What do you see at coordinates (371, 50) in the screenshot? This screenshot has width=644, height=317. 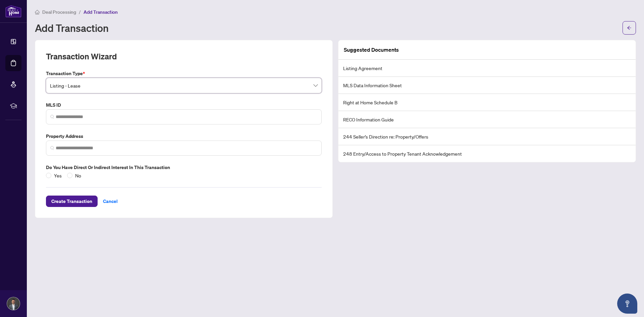 I see `article: Suggested Documents` at bounding box center [371, 50].